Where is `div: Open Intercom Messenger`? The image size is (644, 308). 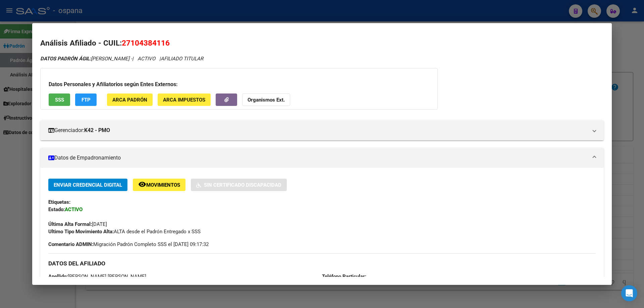
div: Open Intercom Messenger is located at coordinates (629, 293).